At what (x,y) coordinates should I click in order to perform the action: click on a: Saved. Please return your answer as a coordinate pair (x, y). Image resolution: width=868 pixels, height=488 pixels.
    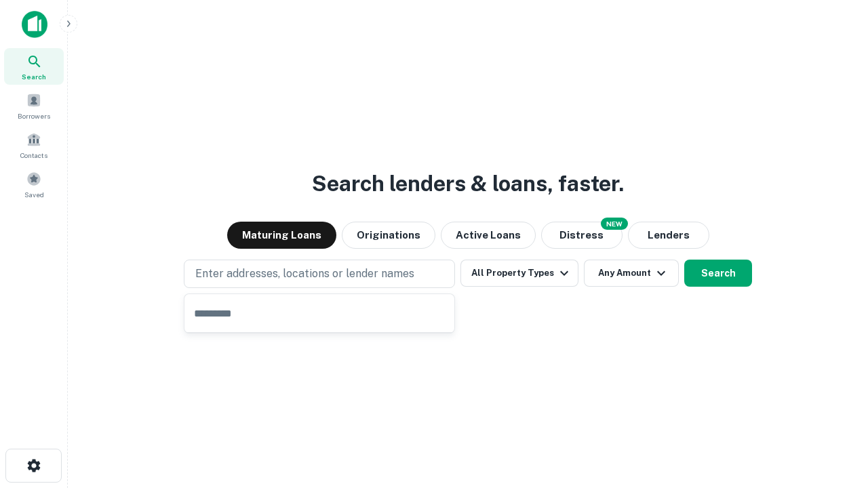
    Looking at the image, I should click on (34, 184).